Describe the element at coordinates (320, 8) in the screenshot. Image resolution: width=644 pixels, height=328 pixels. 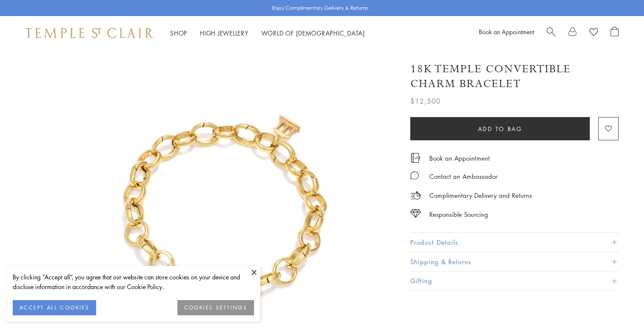
I see `p: Enjoy Complimentary Delivery & Returns` at that location.